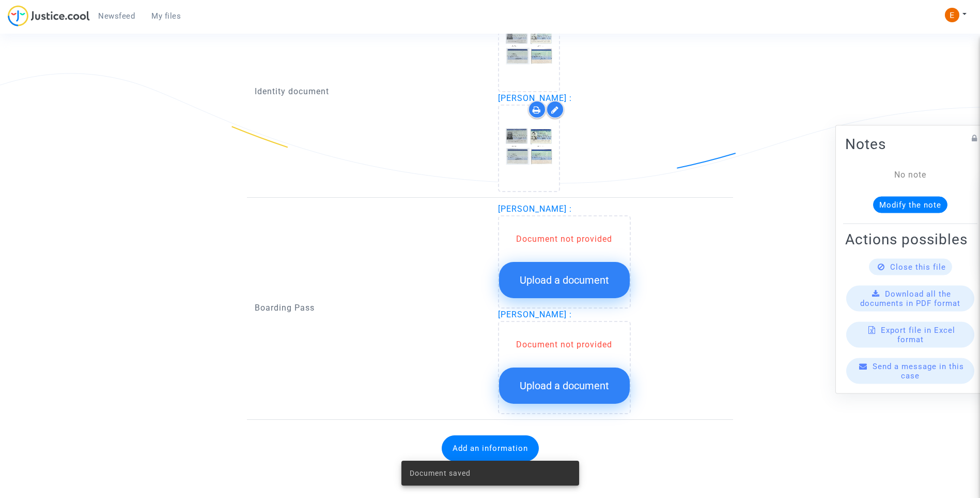 The height and width of the screenshot is (498, 980). What do you see at coordinates (953, 15) in the screenshot?
I see `img: ACg8ocIeiFvHKe4dA5oeRFd_CiCnuxWUEc1A2wYhRJE3TTWt=s96-c` at bounding box center [953, 15].